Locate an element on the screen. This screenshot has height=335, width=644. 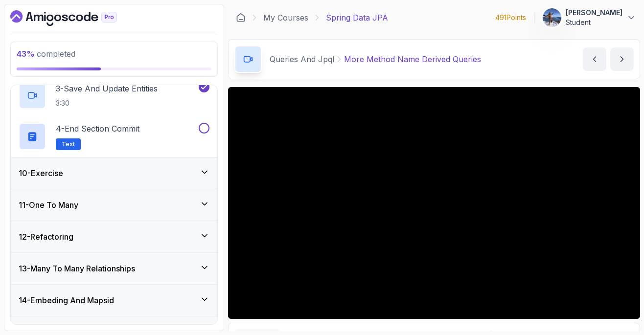
p: More Method Name Derived Queries is located at coordinates (413, 59).